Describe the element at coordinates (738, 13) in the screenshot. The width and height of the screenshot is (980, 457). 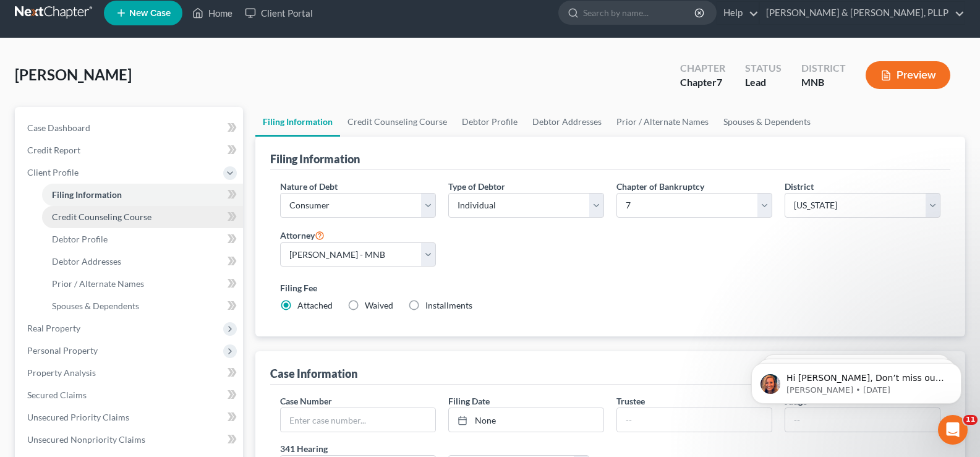
I see `a: Help` at that location.